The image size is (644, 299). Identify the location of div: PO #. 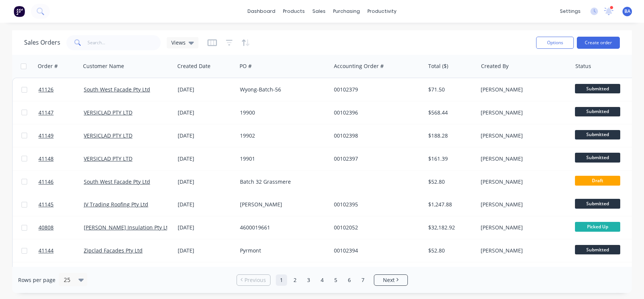
(246, 66).